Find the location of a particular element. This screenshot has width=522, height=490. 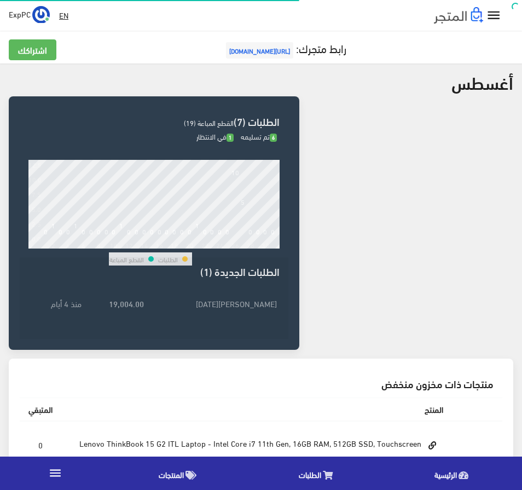

div: 4 is located at coordinates (68, 245).